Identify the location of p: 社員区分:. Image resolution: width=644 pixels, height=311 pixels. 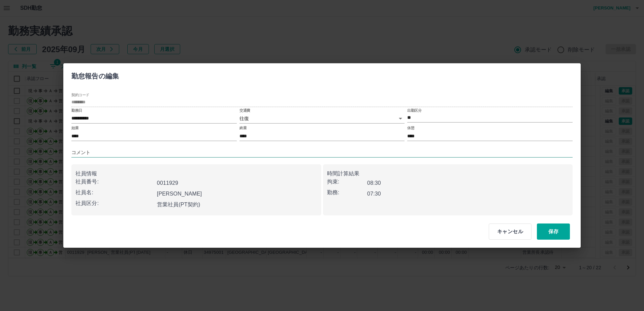
(115, 204).